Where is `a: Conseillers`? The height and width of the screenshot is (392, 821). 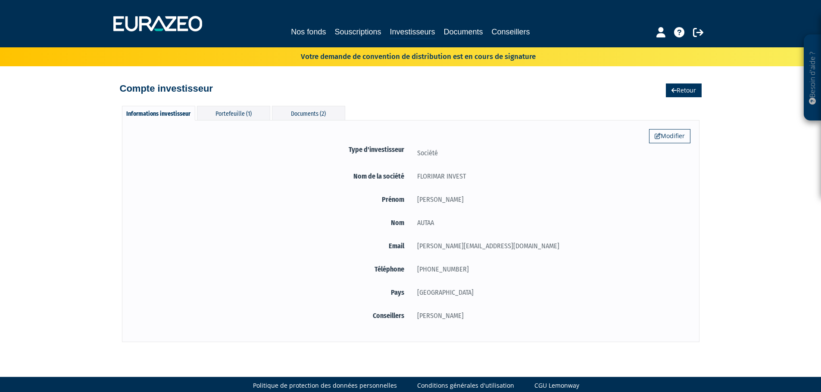
a: Conseillers is located at coordinates (510, 32).